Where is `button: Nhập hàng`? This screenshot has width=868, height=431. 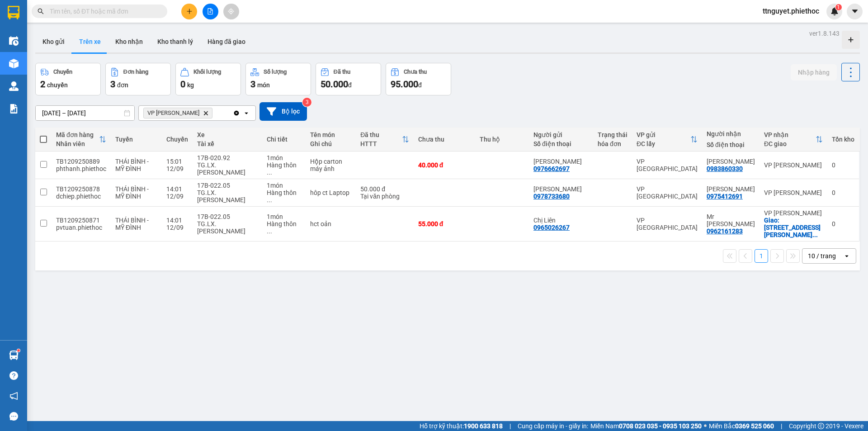 button: Nhập hàng is located at coordinates (813, 72).